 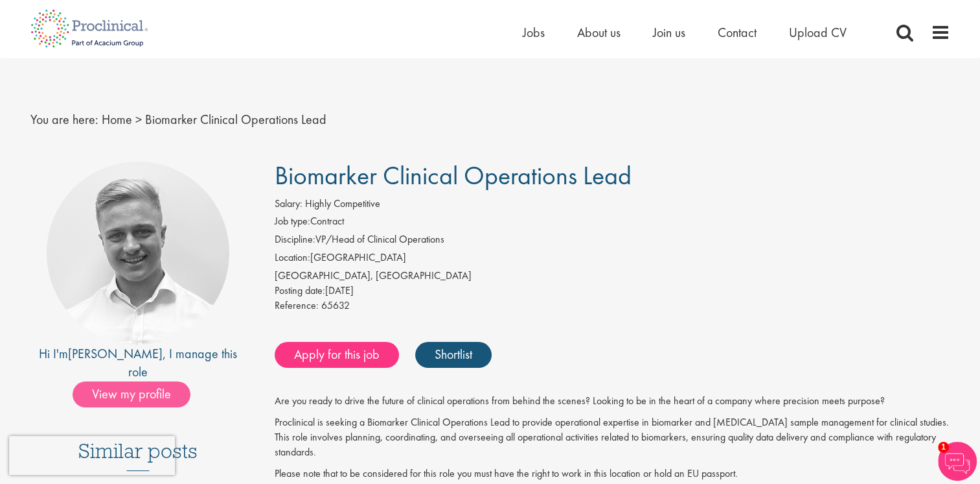 What do you see at coordinates (737, 32) in the screenshot?
I see `span: Contact` at bounding box center [737, 32].